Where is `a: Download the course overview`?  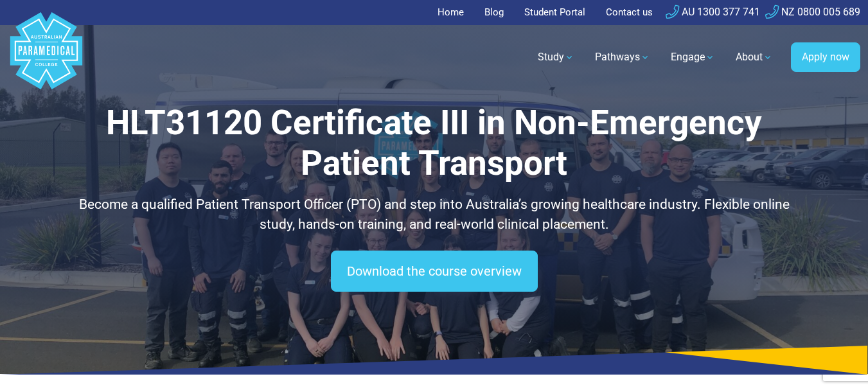 a: Download the course overview is located at coordinates (435, 271).